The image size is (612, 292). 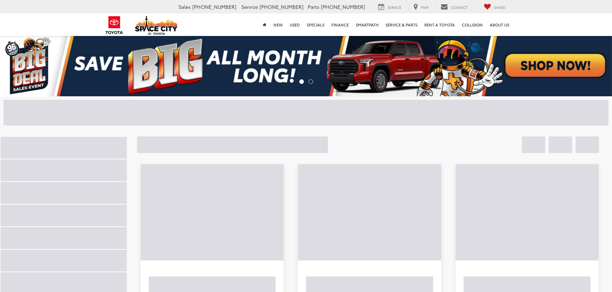 I want to click on img: Toyota, so click(x=114, y=25).